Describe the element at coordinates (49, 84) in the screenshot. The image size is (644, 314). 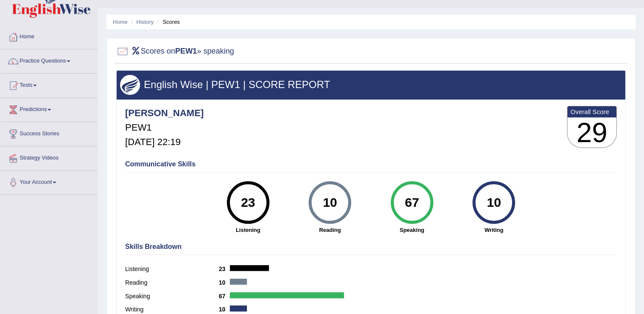
I see `a: Tests` at that location.